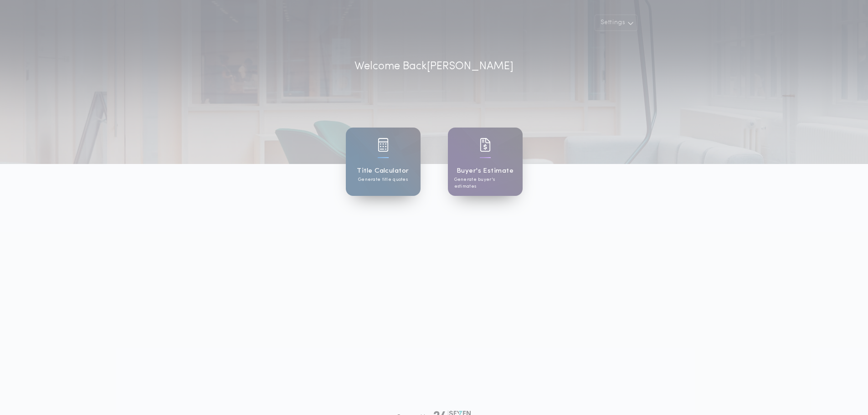 The width and height of the screenshot is (868, 415). What do you see at coordinates (485, 183) in the screenshot?
I see `p: Generate buyer's estimates` at bounding box center [485, 183].